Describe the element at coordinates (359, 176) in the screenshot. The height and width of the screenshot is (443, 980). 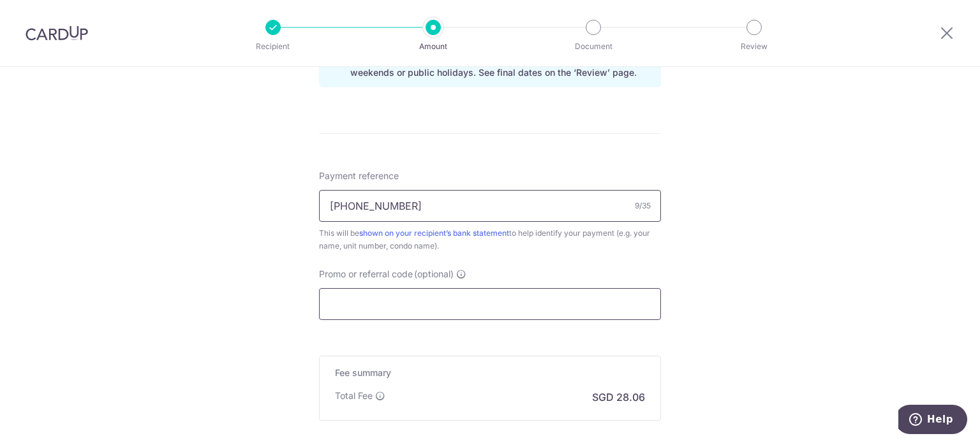
I see `span: Payment reference` at that location.